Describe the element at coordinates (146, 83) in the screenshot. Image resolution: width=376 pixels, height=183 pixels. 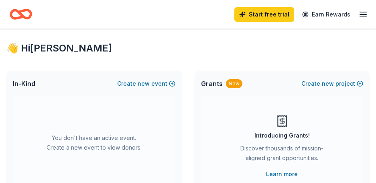
I see `button: Createnewevent` at that location.